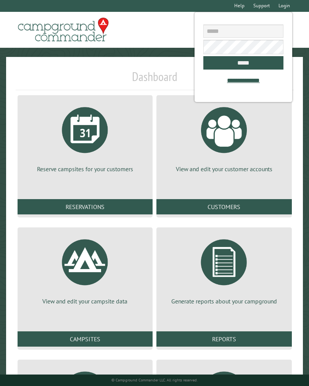 Image resolution: width=309 pixels, height=386 pixels. Describe the element at coordinates (155, 380) in the screenshot. I see `small: © Campground Commander LLC. All rights reserved.` at that location.